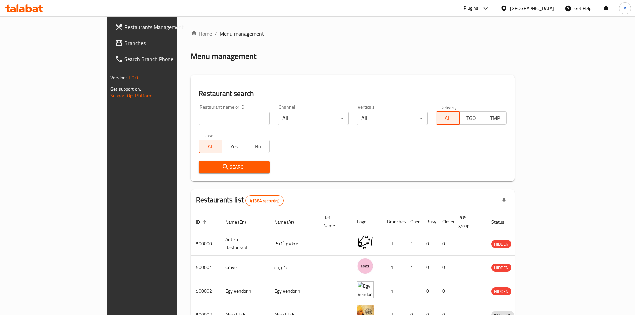 Image resolution: width=635 pixels, height=315 pixels. What do you see at coordinates (625, 8) in the screenshot?
I see `span: A` at bounding box center [625, 8].